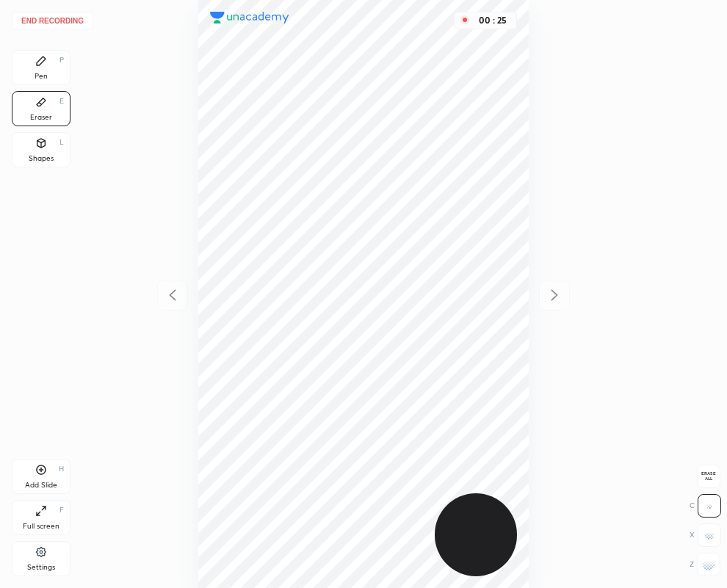 This screenshot has width=727, height=588. What do you see at coordinates (62, 101) in the screenshot?
I see `div: E` at bounding box center [62, 101].